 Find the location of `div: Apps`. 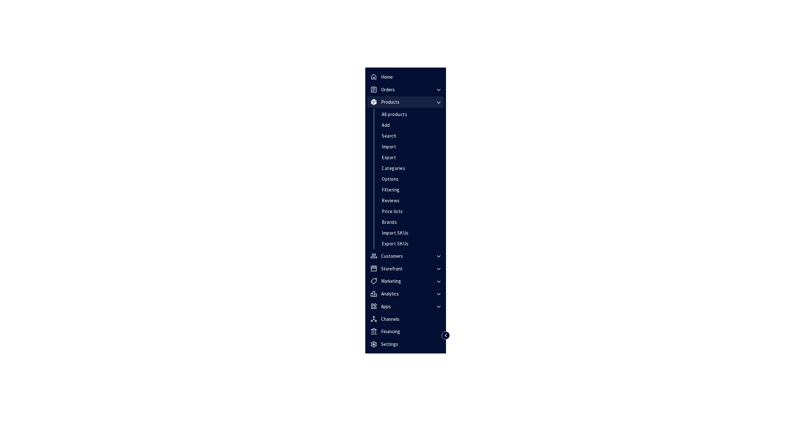

div: Apps is located at coordinates (411, 306).